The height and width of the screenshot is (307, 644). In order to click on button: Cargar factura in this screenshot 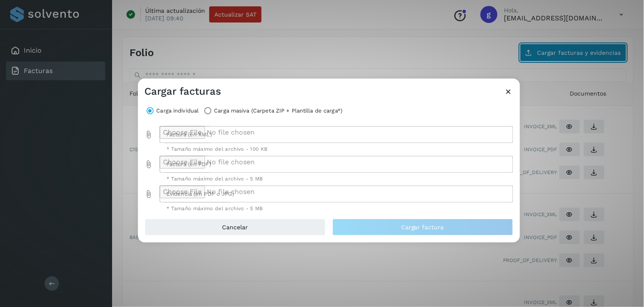, I will do `click(423, 227)`.